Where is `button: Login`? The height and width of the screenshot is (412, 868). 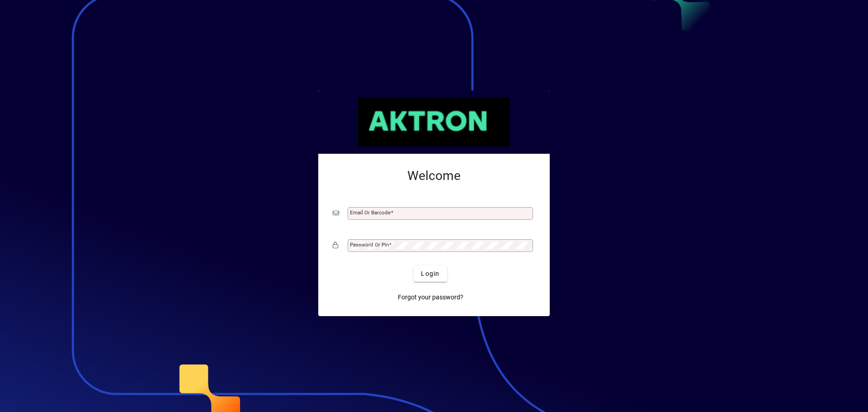 button: Login is located at coordinates (430, 274).